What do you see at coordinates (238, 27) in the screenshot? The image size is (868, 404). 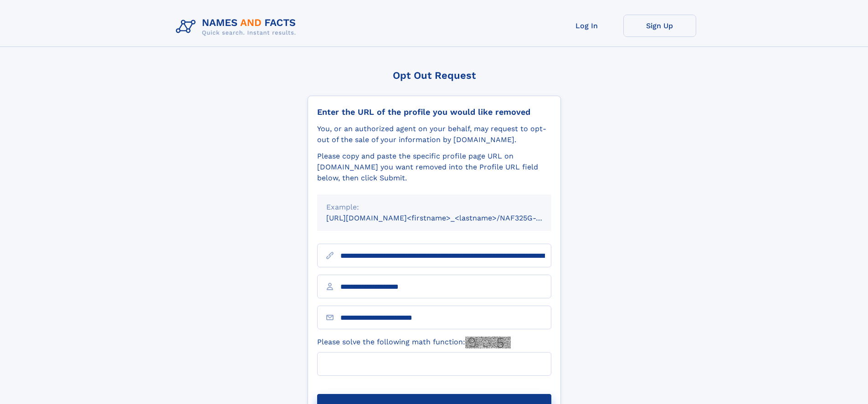 I see `img: Logo Names and Facts` at bounding box center [238, 27].